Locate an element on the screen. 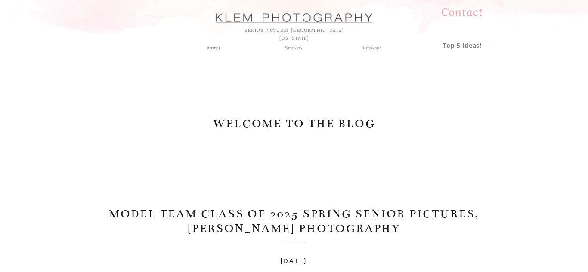  div: About is located at coordinates (213, 48).